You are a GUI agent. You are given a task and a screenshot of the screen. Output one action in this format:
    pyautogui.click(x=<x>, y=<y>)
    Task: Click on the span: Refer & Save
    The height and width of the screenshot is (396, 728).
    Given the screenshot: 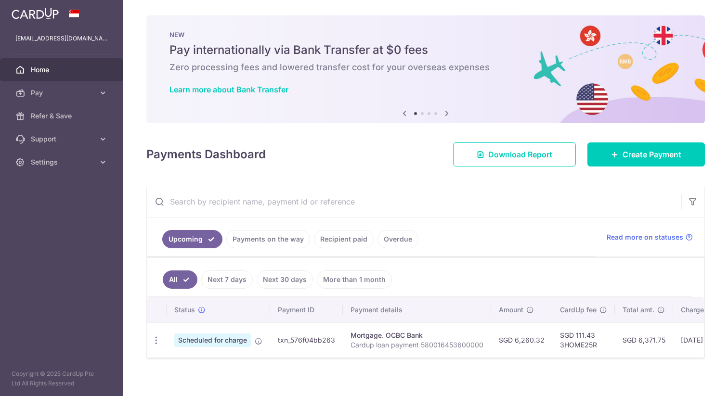 What is the action you would take?
    pyautogui.click(x=63, y=116)
    